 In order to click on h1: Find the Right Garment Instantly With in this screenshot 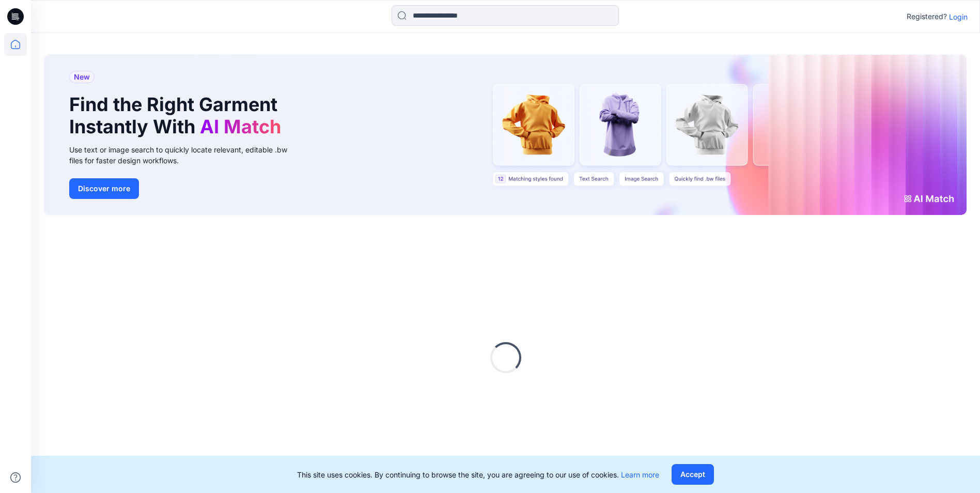, I will do `click(178, 115)`.